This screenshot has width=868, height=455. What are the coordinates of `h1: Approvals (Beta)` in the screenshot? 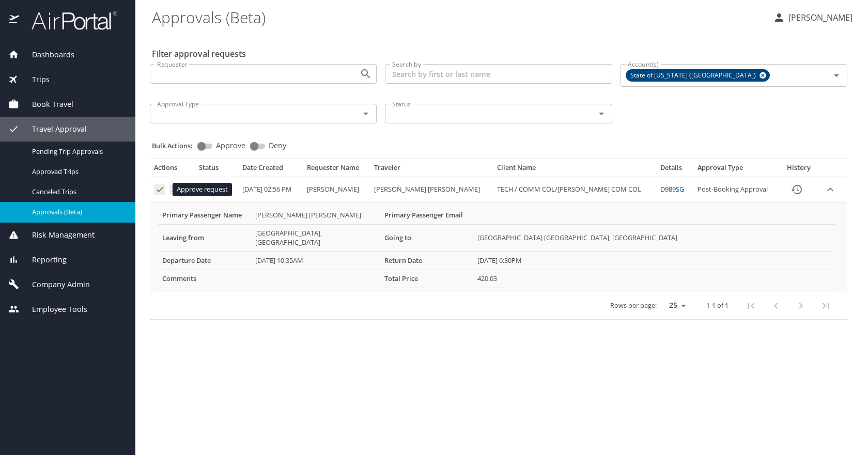 It's located at (458, 17).